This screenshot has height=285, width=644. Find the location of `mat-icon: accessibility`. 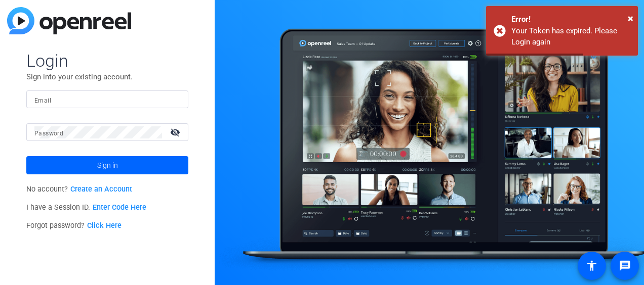

mat-icon: accessibility is located at coordinates (591, 266).